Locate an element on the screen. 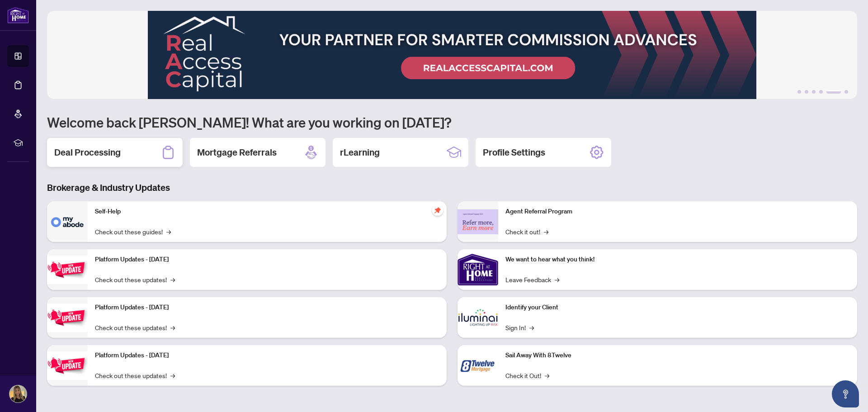 The height and width of the screenshot is (412, 868). button: 5 is located at coordinates (833, 92).